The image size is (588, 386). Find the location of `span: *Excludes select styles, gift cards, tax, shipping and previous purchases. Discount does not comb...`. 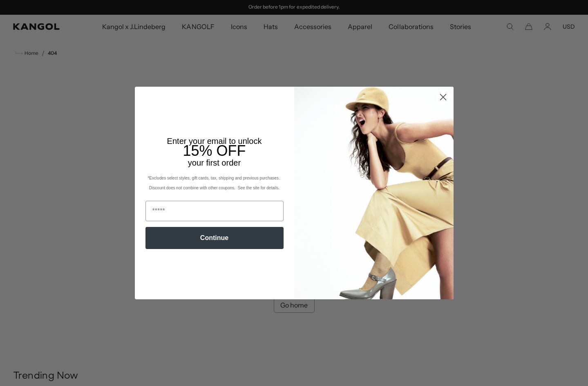

span: *Excludes select styles, gift cards, tax, shipping and previous purchases. Discount does not comb... is located at coordinates (214, 183).